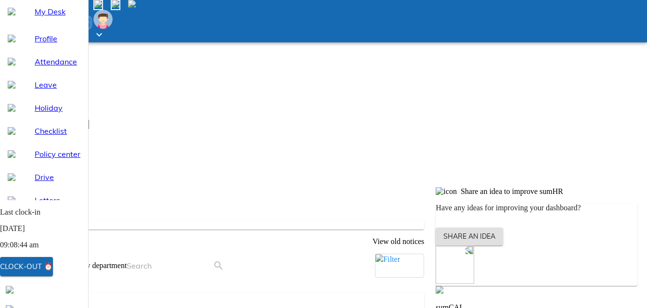 This screenshot has height=308, width=647. What do you see at coordinates (439, 290) in the screenshot?
I see `img: sumcal-outline-16px.c054fbe6.svg` at bounding box center [439, 290].